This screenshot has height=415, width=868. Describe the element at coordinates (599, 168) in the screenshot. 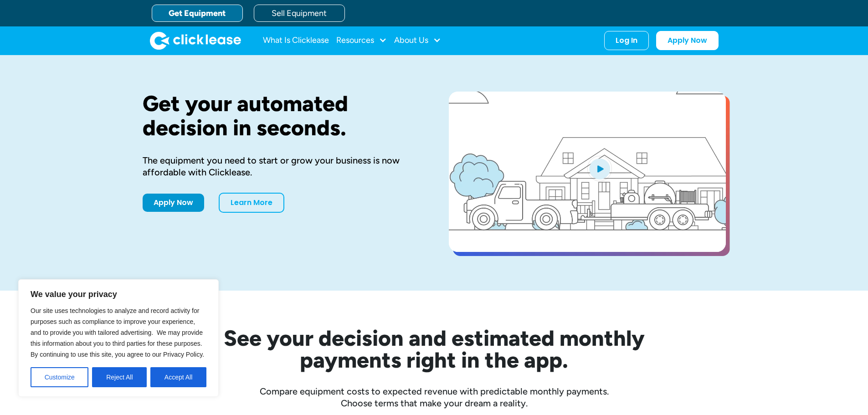

I see `img: Blue play button logo on a light blue circular background` at that location.